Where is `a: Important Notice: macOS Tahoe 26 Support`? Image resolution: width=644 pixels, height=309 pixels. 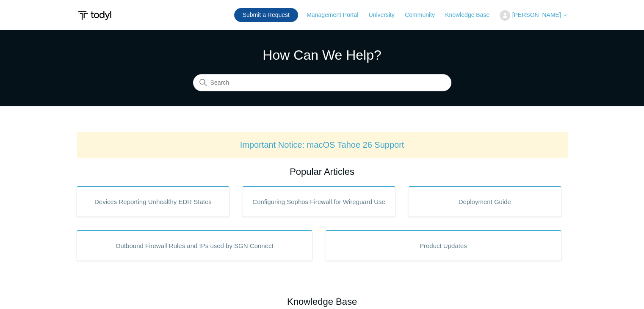 a: Important Notice: macOS Tahoe 26 Support is located at coordinates (322, 145).